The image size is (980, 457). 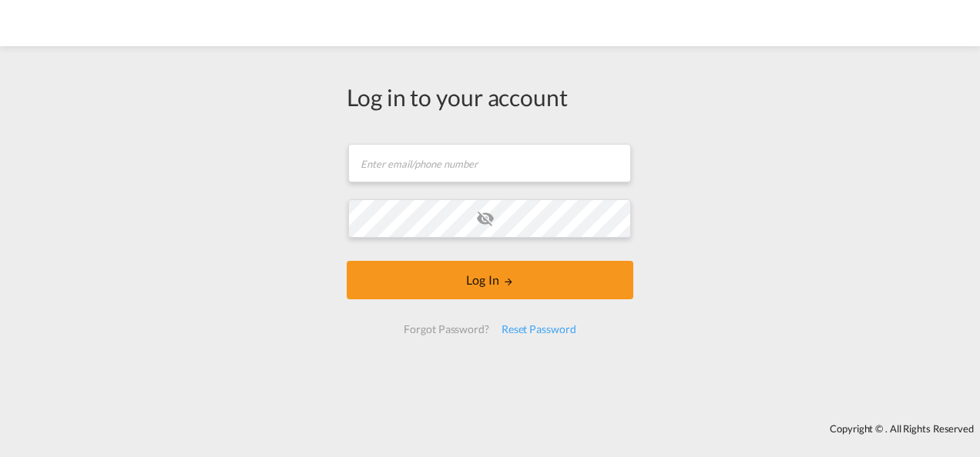 I want to click on input: Enter email/phone number, so click(x=490, y=163).